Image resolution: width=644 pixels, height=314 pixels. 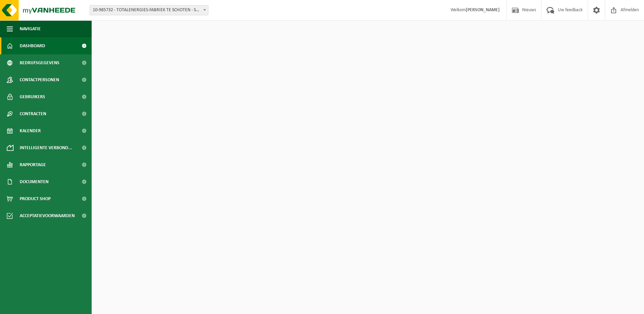 I want to click on span: Gebruikers, so click(x=32, y=97).